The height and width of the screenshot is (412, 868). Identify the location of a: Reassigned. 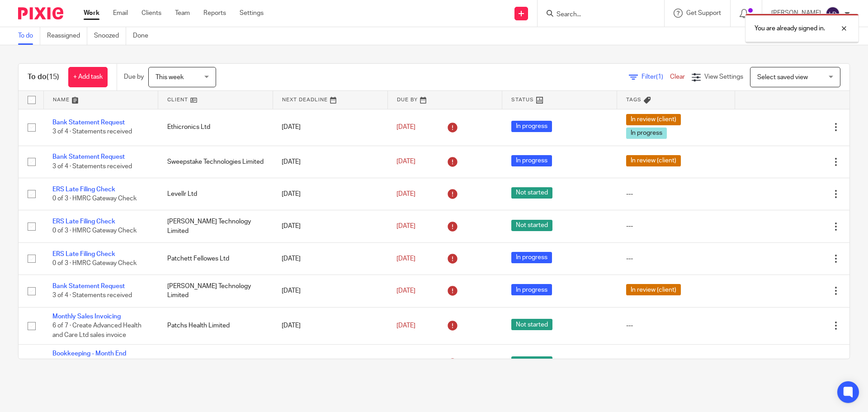
(67, 36).